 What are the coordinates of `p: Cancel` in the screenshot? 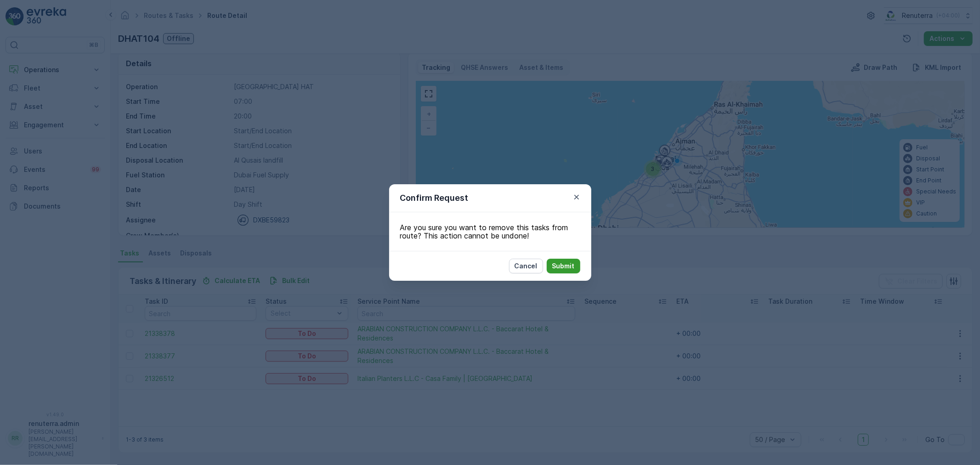 It's located at (526, 266).